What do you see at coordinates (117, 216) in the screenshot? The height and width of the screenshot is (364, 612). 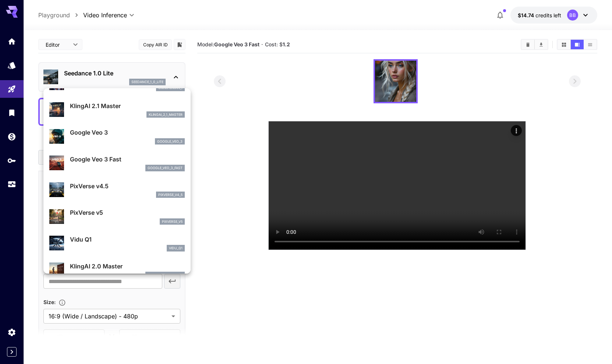 I see `div: PixVerse v5pixverse_v5` at bounding box center [117, 216].